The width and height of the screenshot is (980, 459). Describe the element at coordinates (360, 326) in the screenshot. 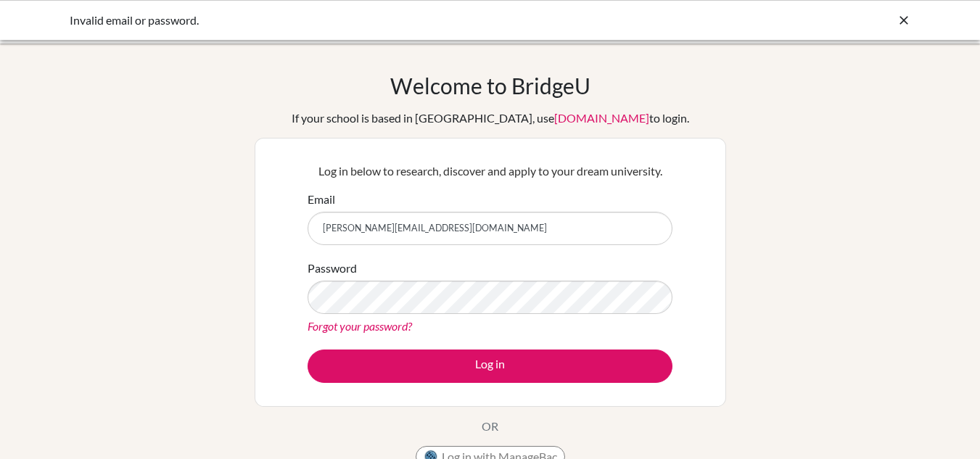

I see `a: Forgot your password?` at that location.